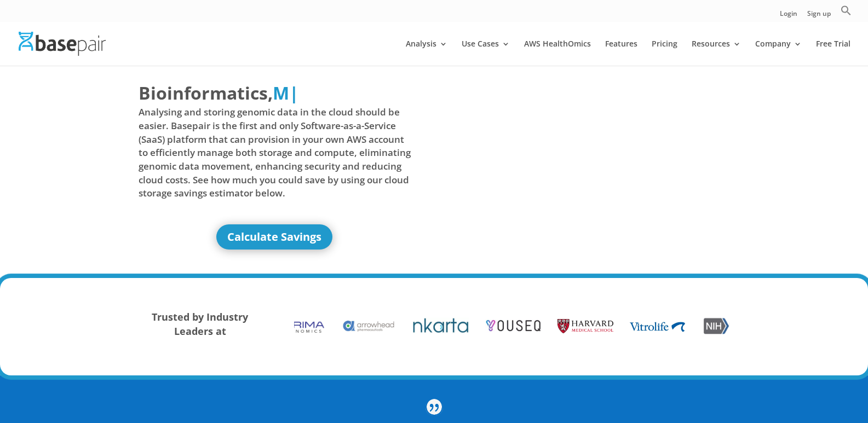  Describe the element at coordinates (558, 52) in the screenshot. I see `a: AWS HealthOmics` at that location.